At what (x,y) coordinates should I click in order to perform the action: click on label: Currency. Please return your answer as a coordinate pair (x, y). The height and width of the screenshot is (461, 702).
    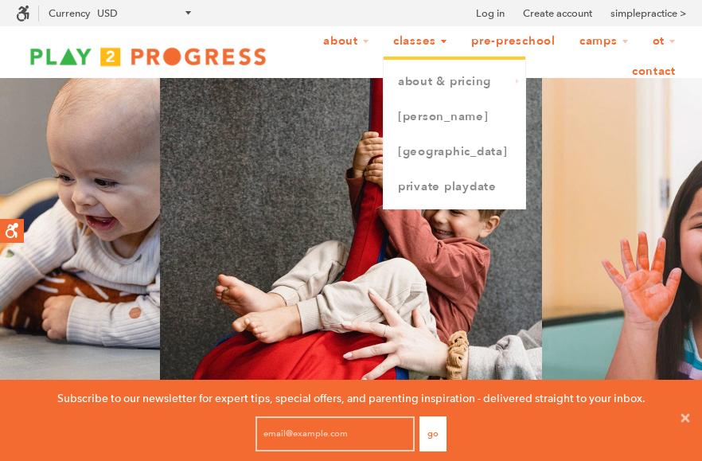
    Looking at the image, I should click on (69, 13).